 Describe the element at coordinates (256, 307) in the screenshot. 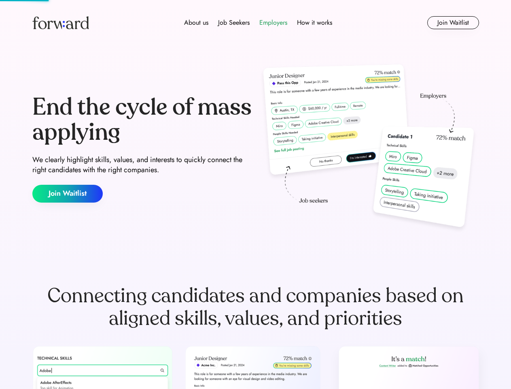

I see `div: Connecting candidates and companies based on aligned skills, values, and priorities` at that location.